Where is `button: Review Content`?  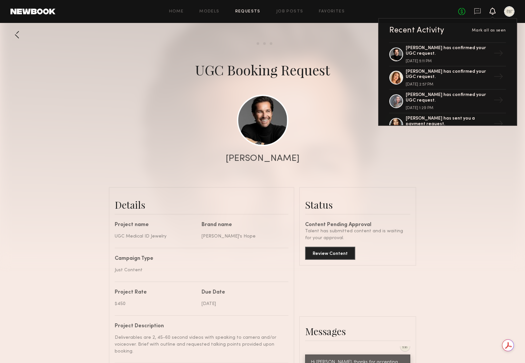 button: Review Content is located at coordinates (330, 254).